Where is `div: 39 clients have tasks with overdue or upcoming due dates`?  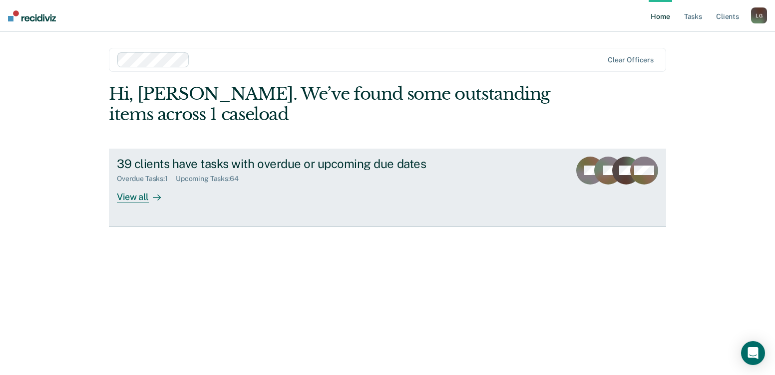 div: 39 clients have tasks with overdue or upcoming due dates is located at coordinates (292, 164).